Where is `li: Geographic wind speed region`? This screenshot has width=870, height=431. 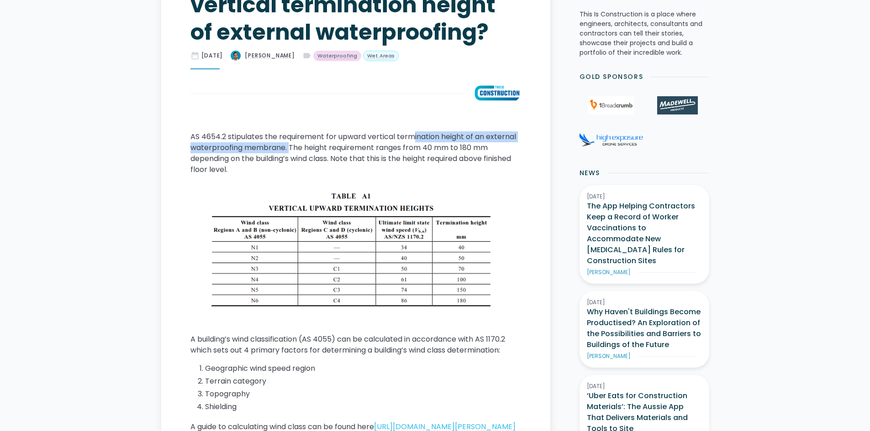
li: Geographic wind speed region is located at coordinates (363, 369).